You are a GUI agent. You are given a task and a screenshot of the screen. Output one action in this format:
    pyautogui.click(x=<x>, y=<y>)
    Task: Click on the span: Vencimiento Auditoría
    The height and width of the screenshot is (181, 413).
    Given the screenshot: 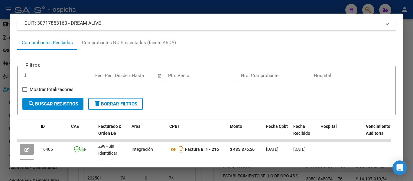 What is the action you would take?
    pyautogui.click(x=378, y=130)
    